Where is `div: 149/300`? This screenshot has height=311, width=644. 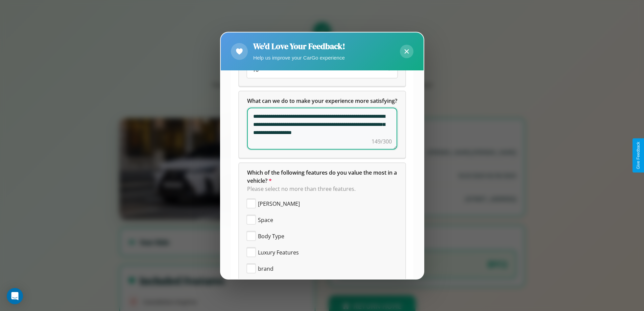
div: 149/300 is located at coordinates (382, 141).